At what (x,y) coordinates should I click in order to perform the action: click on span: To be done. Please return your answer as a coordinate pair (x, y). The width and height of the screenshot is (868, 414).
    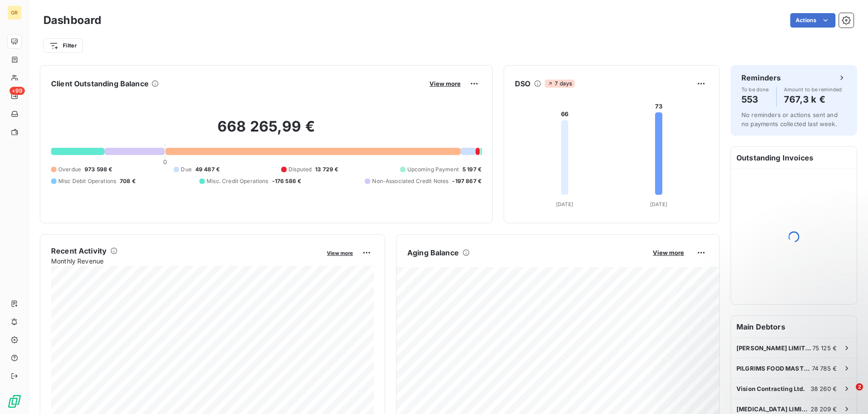
    Looking at the image, I should click on (755, 89).